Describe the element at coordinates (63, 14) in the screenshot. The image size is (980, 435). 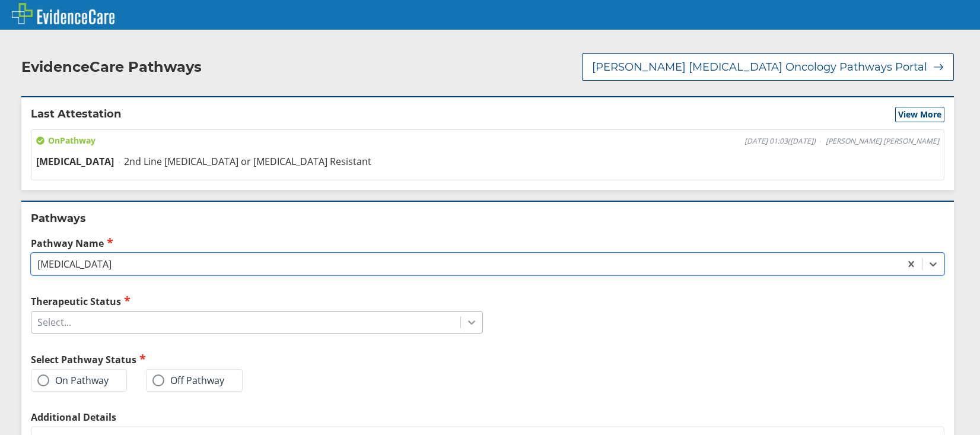
I see `img: EvidenceCare` at that location.